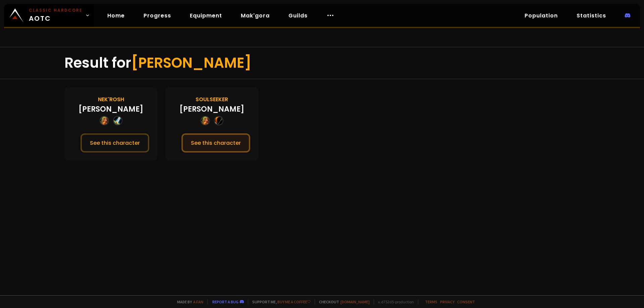 This screenshot has width=644, height=308. What do you see at coordinates (466, 302) in the screenshot?
I see `a: Consent` at bounding box center [466, 302].